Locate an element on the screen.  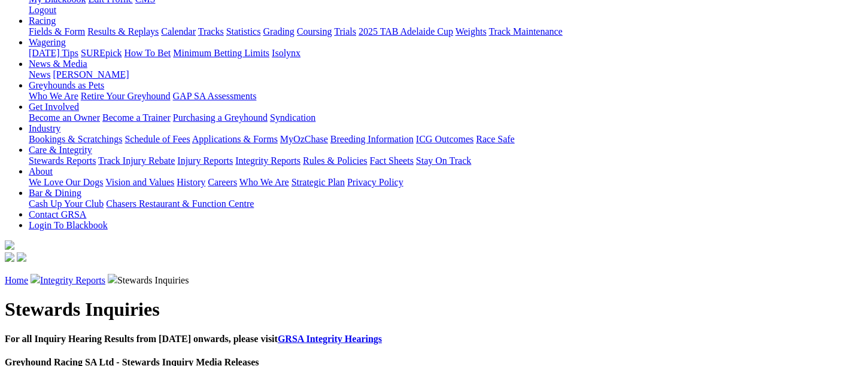
div: Bar & Dining is located at coordinates (446, 204).